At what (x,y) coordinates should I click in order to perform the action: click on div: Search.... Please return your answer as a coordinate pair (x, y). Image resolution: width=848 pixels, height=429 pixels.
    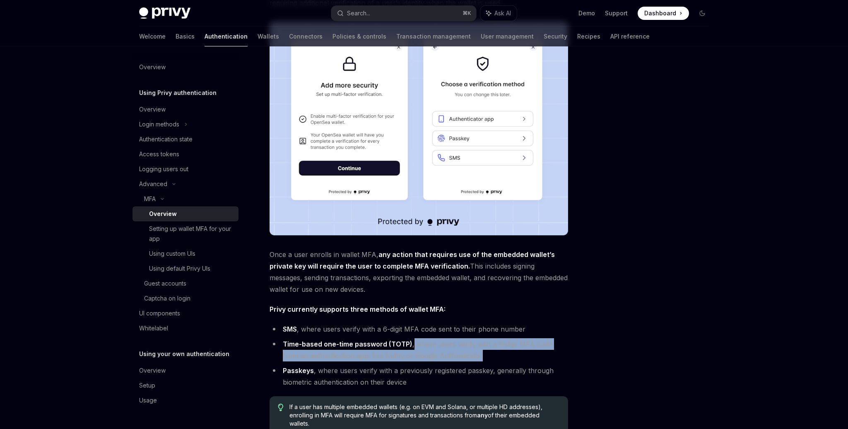
    Looking at the image, I should click on (359, 13).